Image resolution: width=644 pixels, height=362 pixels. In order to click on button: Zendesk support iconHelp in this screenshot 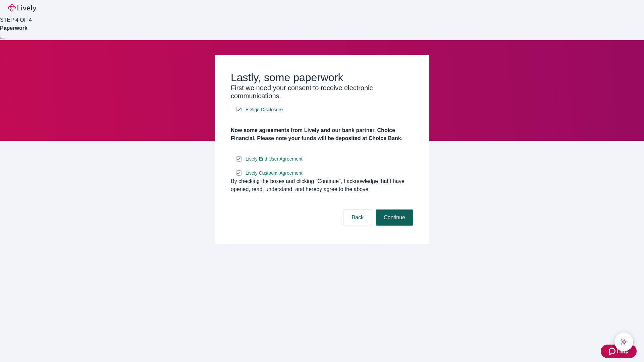, I will do `click(618, 351)`.